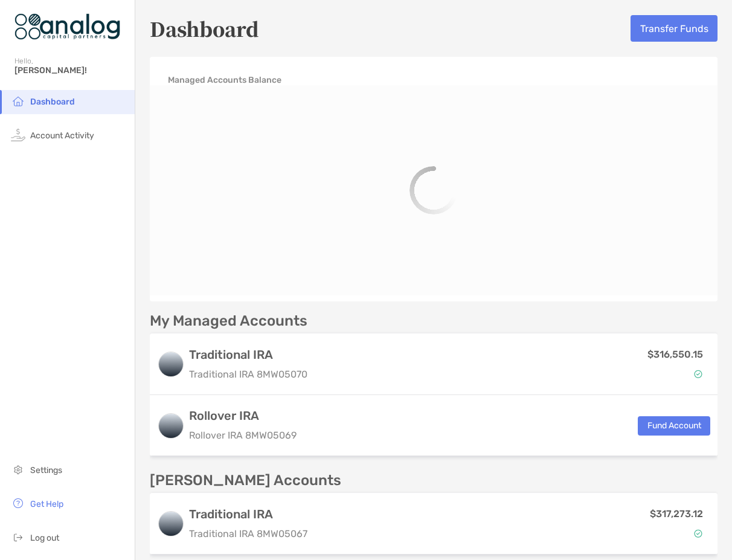 The width and height of the screenshot is (732, 560). I want to click on img: get-help icon, so click(18, 503).